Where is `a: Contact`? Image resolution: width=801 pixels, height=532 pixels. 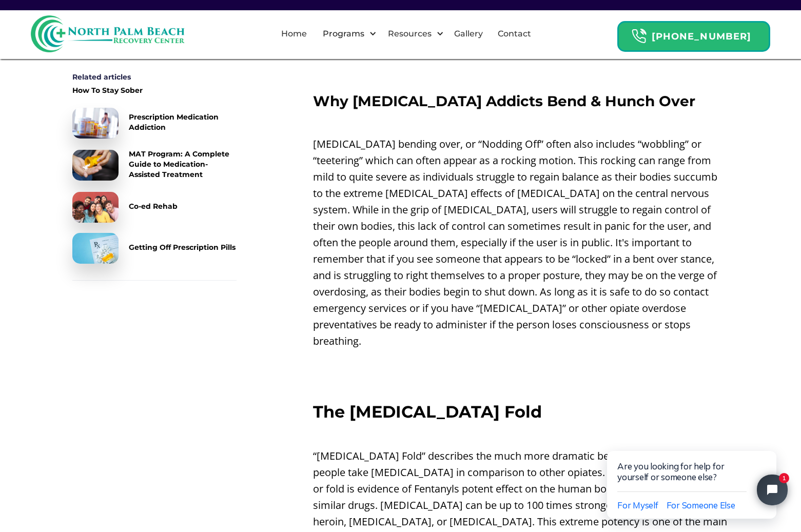
a: Contact is located at coordinates (514, 34).